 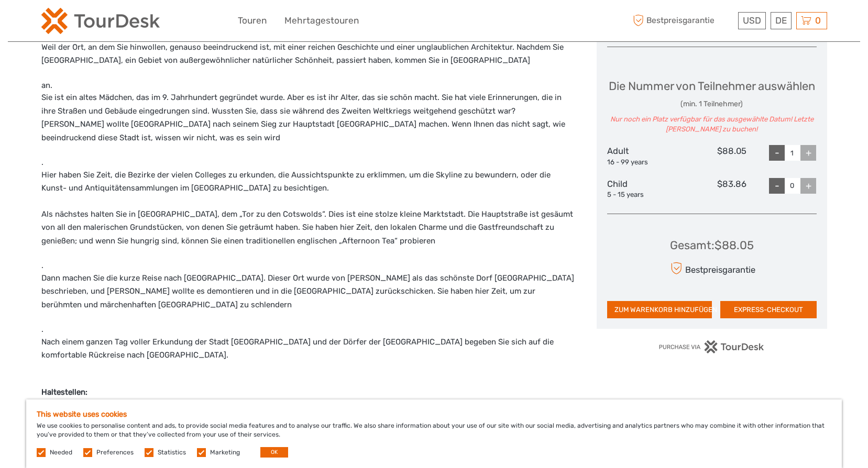 I want to click on div: 5 - 15 years, so click(x=642, y=195).